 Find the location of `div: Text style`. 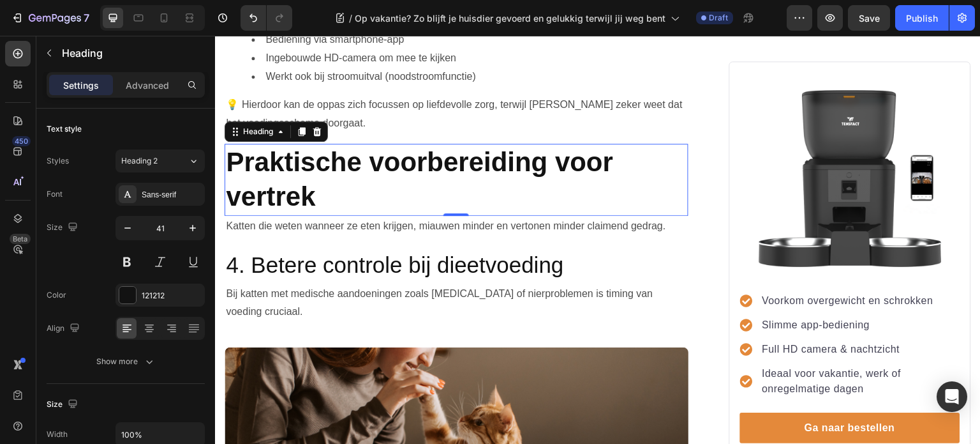

div: Text style is located at coordinates (64, 129).